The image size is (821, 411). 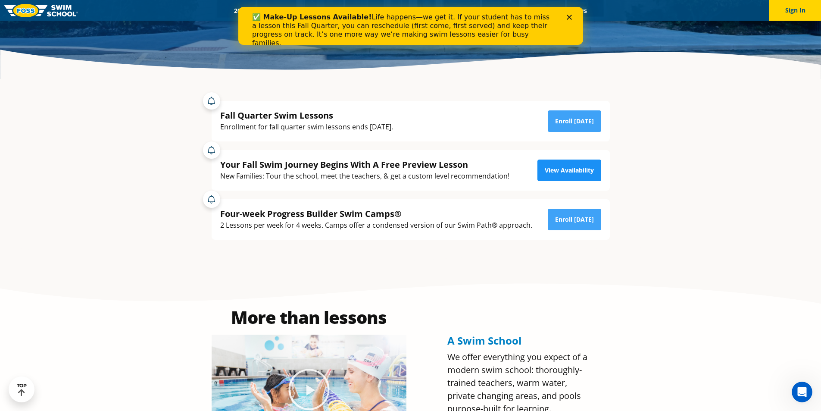 I want to click on div: Your Fall Swim Journey Begins With A Free Preview Lesson, so click(x=365, y=164).